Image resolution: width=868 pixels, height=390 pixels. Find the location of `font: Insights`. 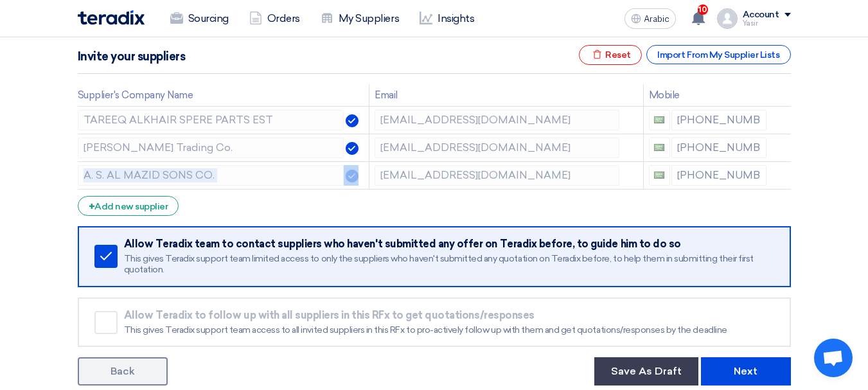

font: Insights is located at coordinates (456, 18).